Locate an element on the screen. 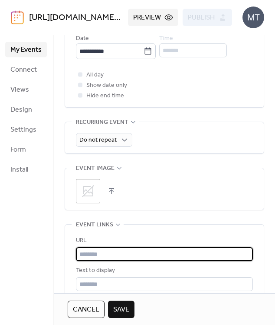  span: Show date only is located at coordinates (107, 86).